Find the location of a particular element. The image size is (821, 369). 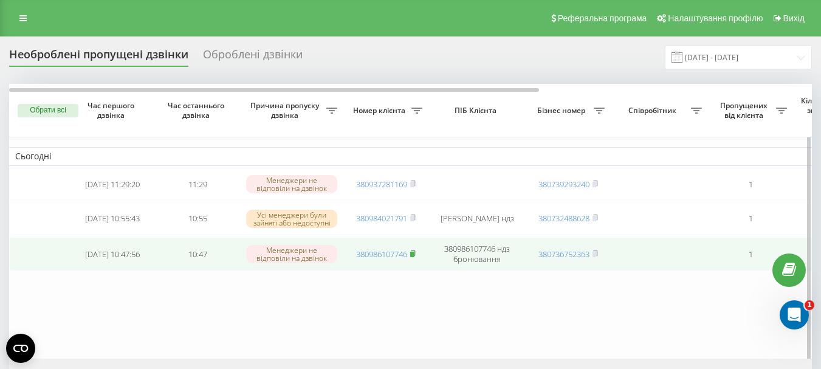

span: Причина пропуску дзвінка is located at coordinates (286, 110).